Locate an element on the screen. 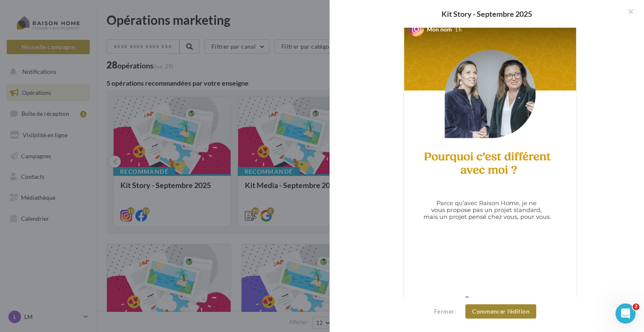 This screenshot has height=332, width=644. span: 2 is located at coordinates (636, 306).